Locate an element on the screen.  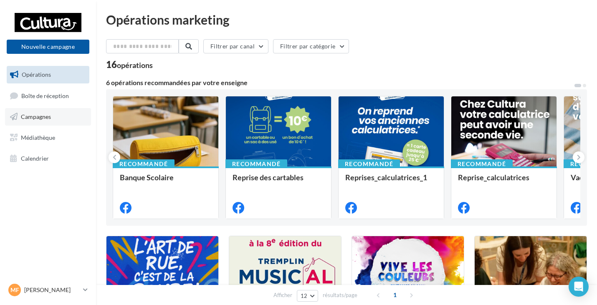
a: Boîte de réception is located at coordinates (48, 96).